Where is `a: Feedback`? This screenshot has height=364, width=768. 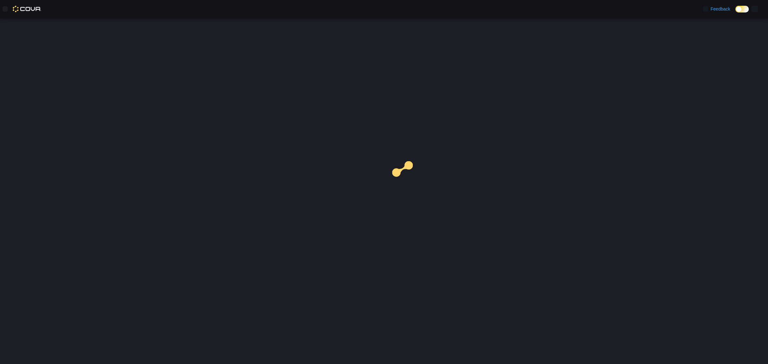 a: Feedback is located at coordinates (717, 9).